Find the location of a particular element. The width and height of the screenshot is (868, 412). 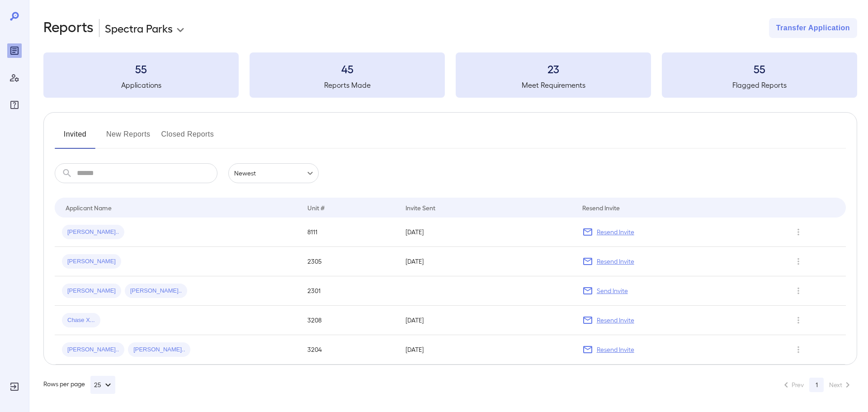

div: Rows per page is located at coordinates (79, 385).